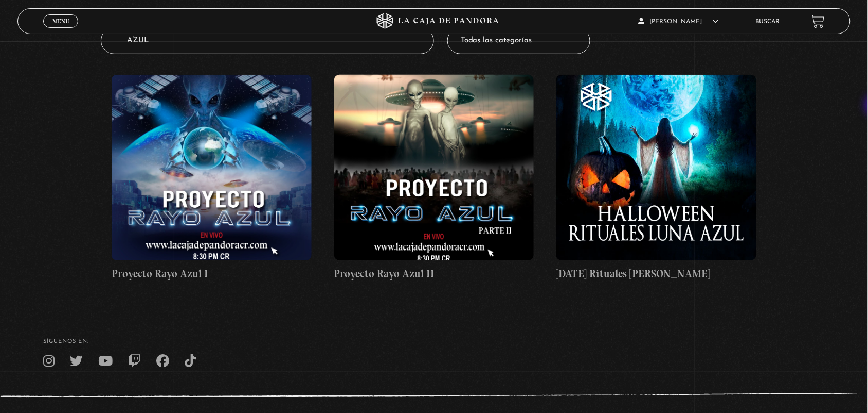 The width and height of the screenshot is (868, 413). Describe the element at coordinates (768, 22) in the screenshot. I see `a: Buscar` at that location.